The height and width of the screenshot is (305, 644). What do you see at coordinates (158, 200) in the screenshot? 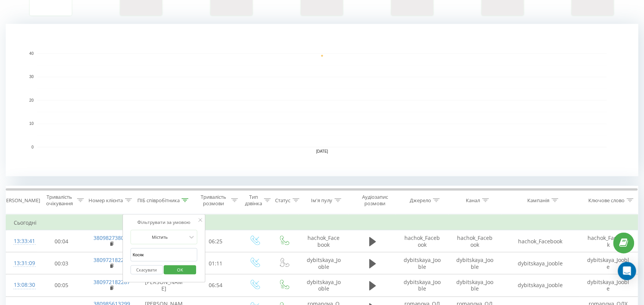
I see `div: ПІБ співробітника` at bounding box center [158, 200].